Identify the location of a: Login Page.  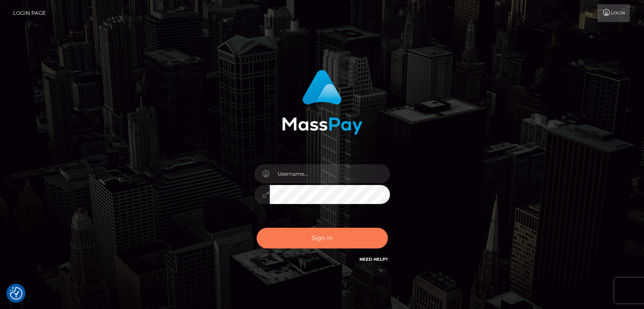
(29, 13).